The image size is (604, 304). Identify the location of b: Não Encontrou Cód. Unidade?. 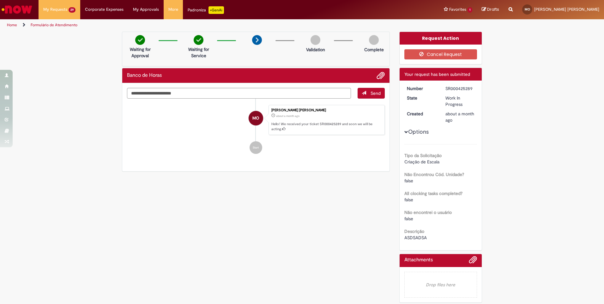
(434, 175).